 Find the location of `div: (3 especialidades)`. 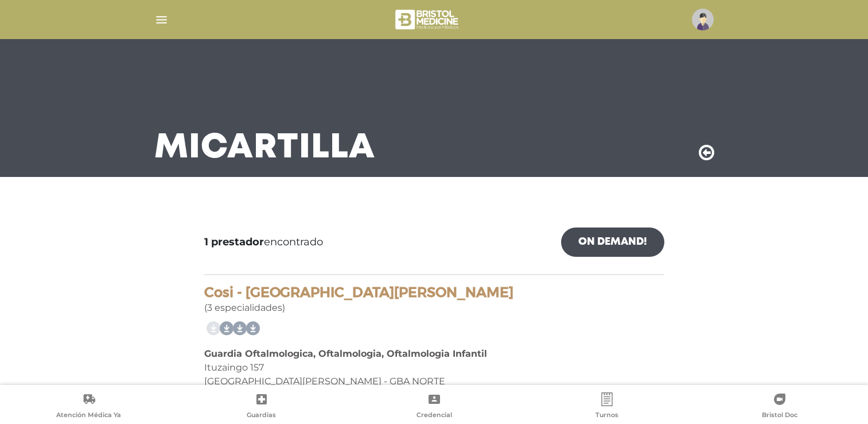

div: (3 especialidades) is located at coordinates (434, 299).